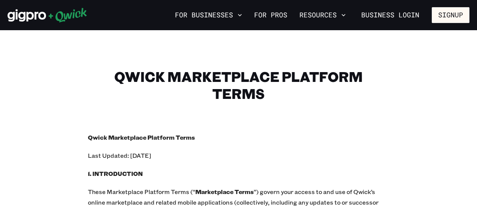  I want to click on button: Resources, so click(322, 15).